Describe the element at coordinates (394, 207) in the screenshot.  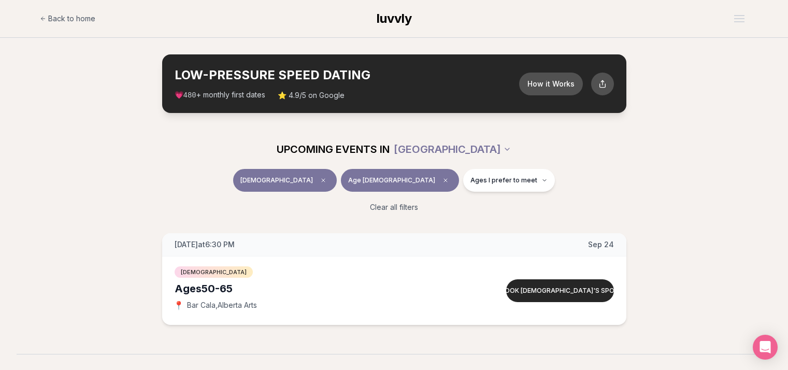
I see `button: Clear all filters` at that location.